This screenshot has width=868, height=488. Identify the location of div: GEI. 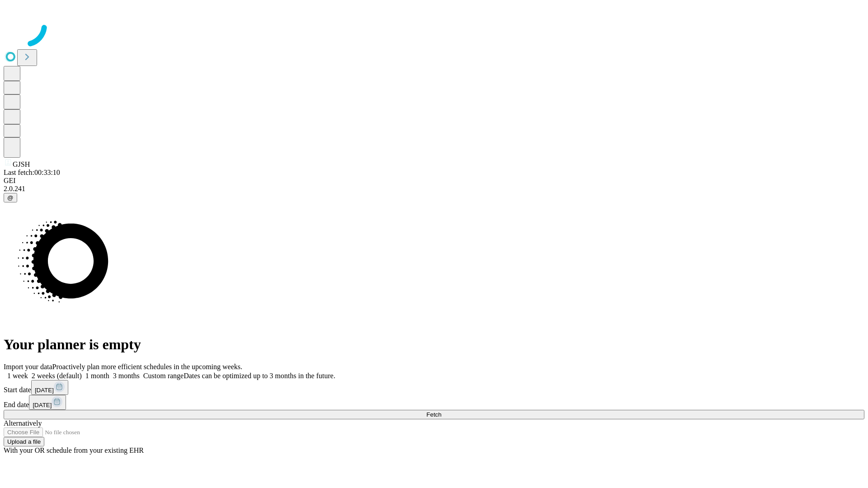
(434, 181).